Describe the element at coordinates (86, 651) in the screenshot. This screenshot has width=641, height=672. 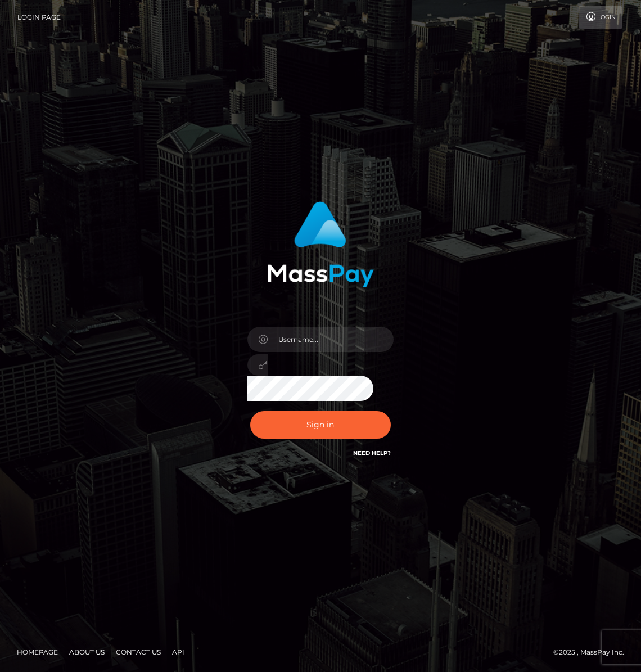
I see `a: About Us` at that location.